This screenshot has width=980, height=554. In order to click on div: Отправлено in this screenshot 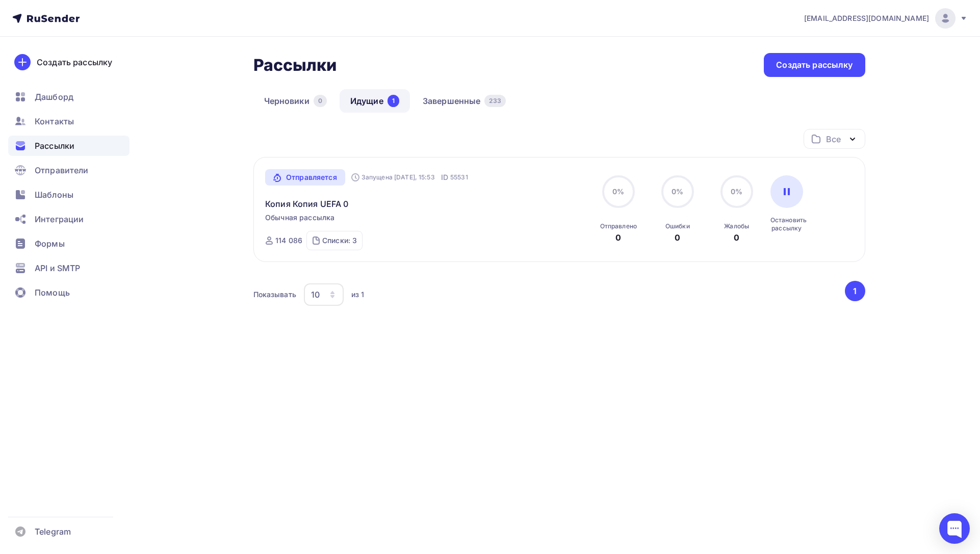, I will do `click(619, 226)`.